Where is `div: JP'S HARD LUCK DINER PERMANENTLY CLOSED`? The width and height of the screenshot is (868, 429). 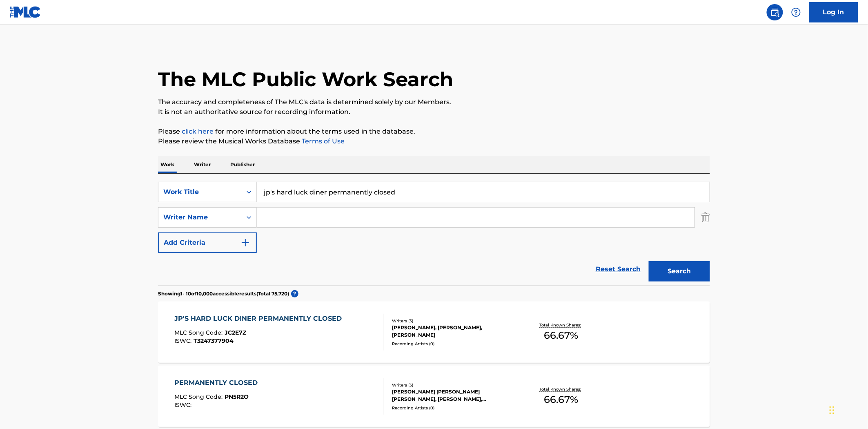
div: JP'S HARD LUCK DINER PERMANENTLY CLOSED is located at coordinates (261, 318).